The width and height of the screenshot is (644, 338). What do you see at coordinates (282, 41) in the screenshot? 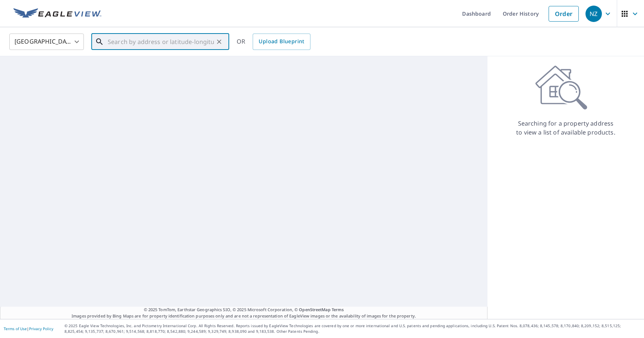
I see `a: Upload Blueprint` at bounding box center [282, 41].